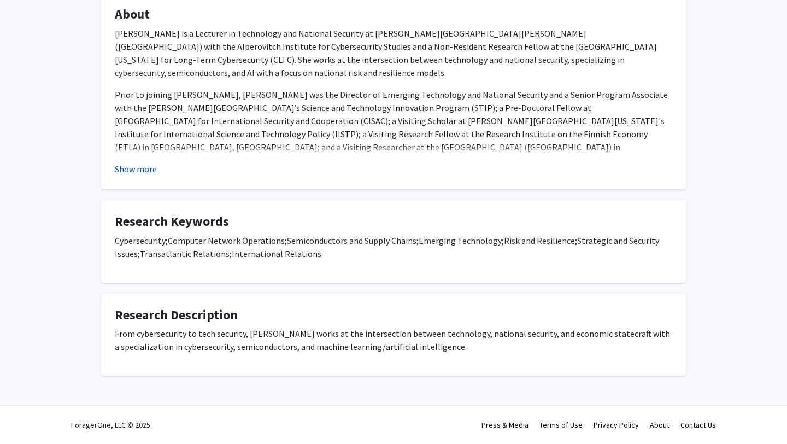  I want to click on a: Privacy Policy, so click(616, 425).